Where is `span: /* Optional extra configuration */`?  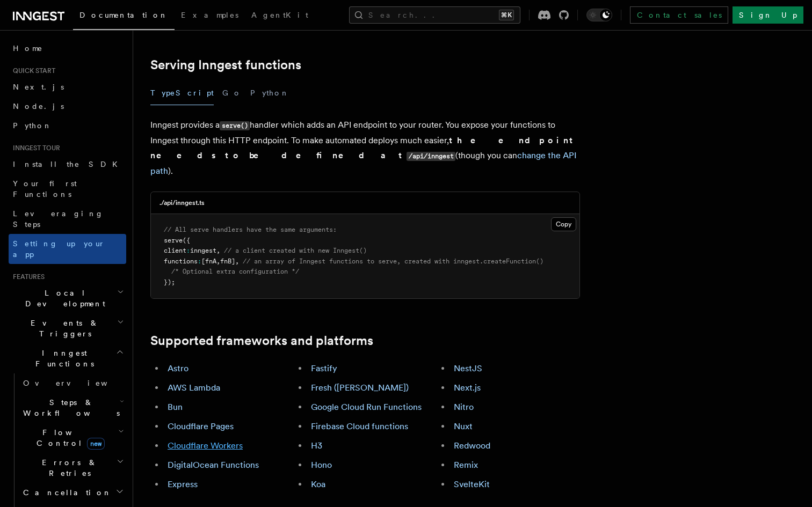 span: /* Optional extra configuration */ is located at coordinates (235, 272).